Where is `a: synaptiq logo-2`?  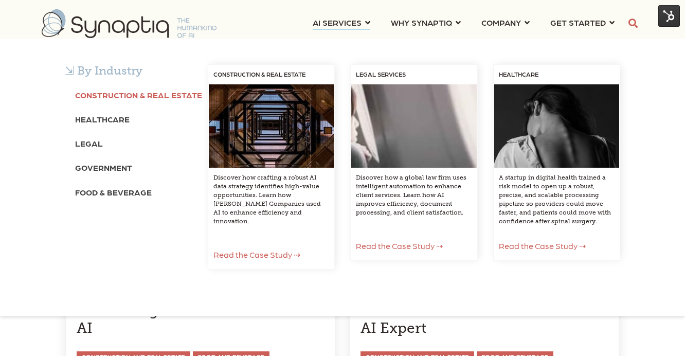
a: synaptiq logo-2 is located at coordinates (129, 24).